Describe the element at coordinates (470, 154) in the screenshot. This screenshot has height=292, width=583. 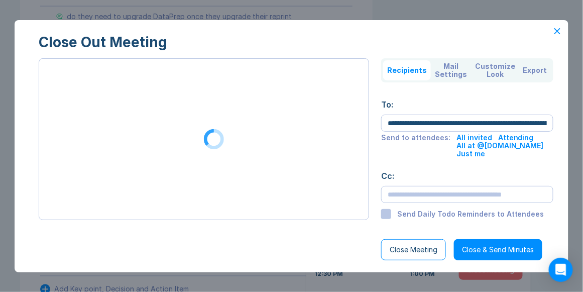
I see `div: Just me` at that location.